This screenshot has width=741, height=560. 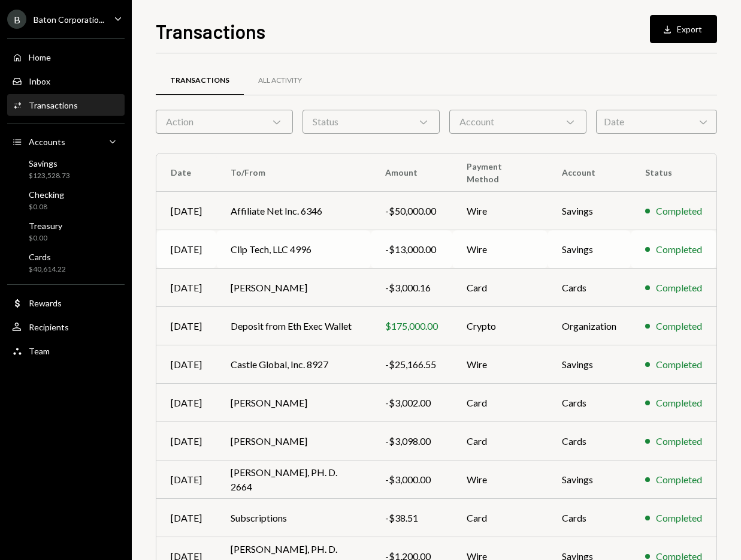 I want to click on div: Cards, so click(x=47, y=256).